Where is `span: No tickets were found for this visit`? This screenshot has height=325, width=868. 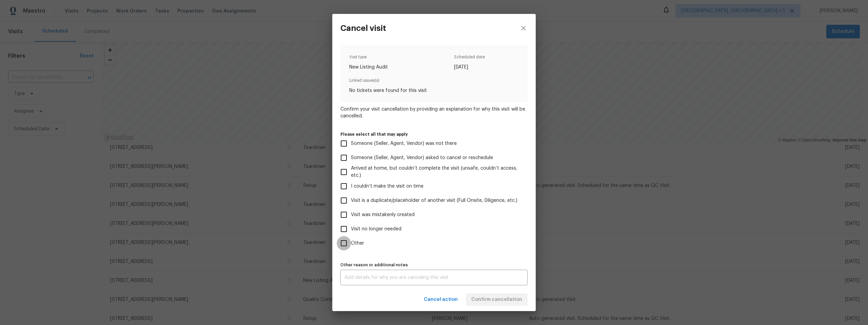 span: No tickets were found for this visit is located at coordinates (434, 90).